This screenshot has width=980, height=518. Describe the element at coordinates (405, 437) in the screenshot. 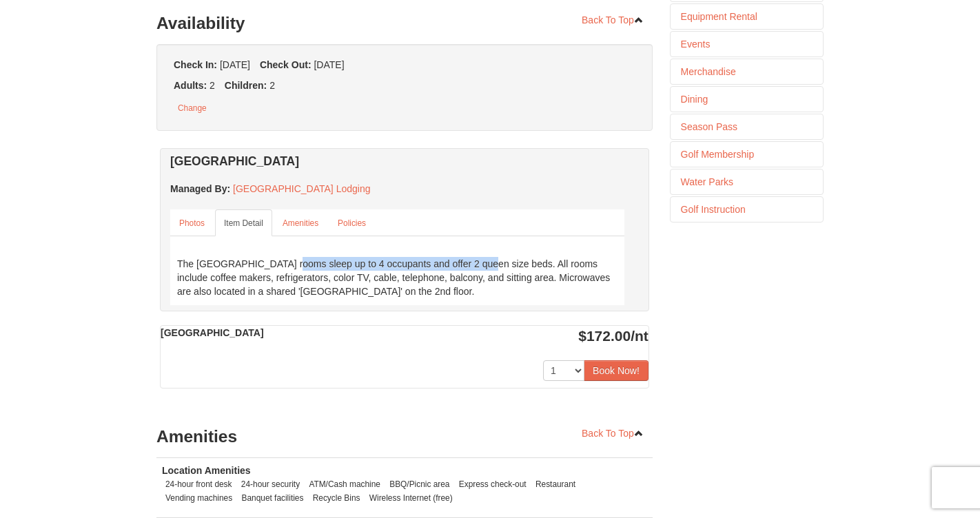

I see `h3: Amenities` at that location.